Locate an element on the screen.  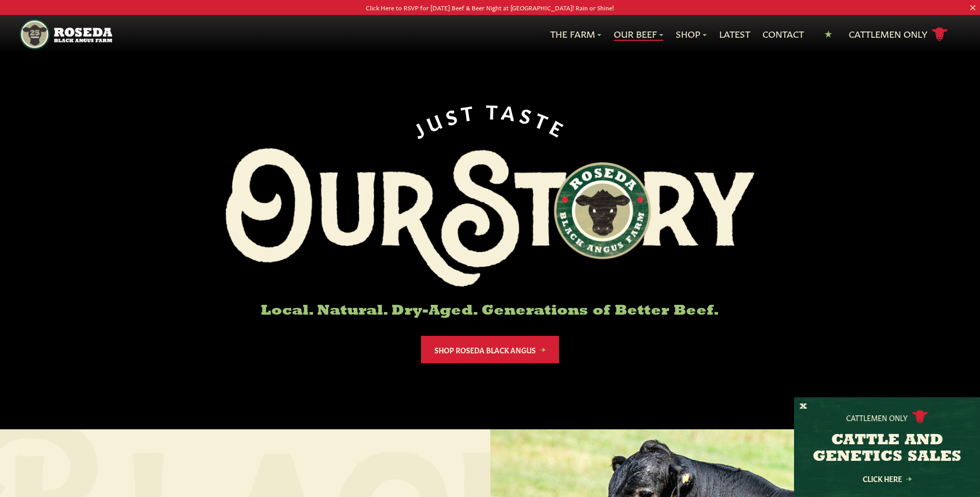
a: Click Here is located at coordinates (887, 479).